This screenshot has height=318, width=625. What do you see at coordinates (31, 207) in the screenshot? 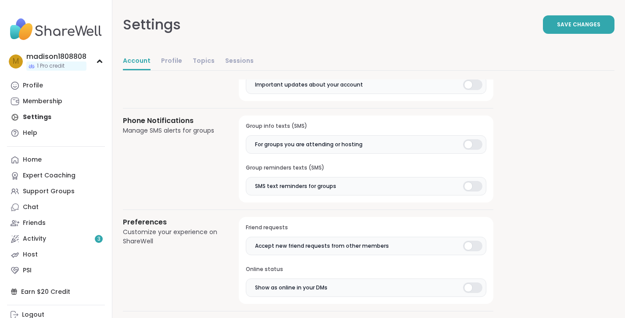
I see `div: Chat` at bounding box center [31, 207].